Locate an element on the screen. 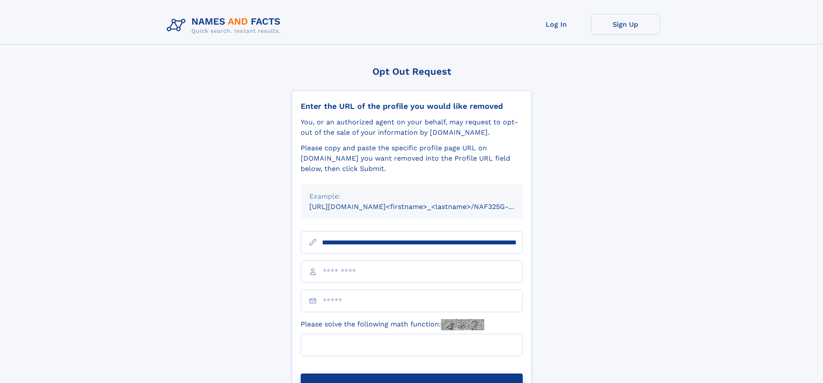  a: Sign Up is located at coordinates (626, 24).